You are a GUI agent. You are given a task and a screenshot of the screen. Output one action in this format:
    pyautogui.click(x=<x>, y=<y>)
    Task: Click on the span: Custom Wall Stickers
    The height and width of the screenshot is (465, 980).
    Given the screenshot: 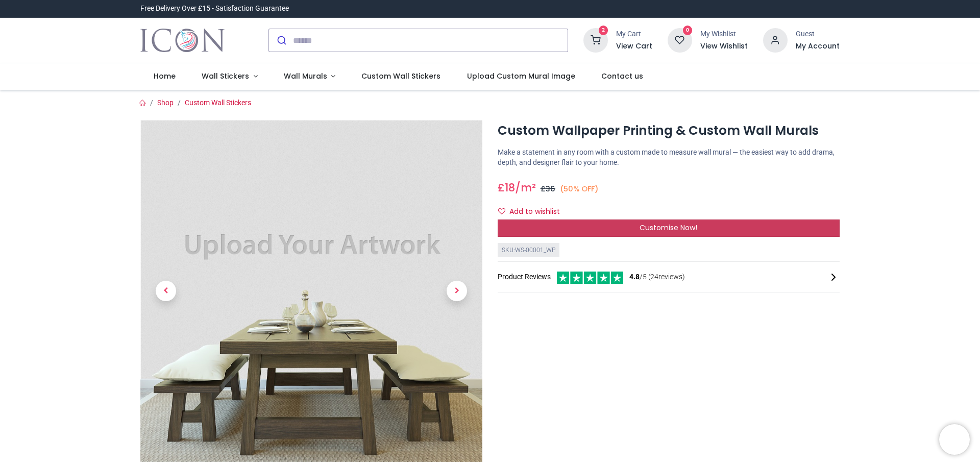 What is the action you would take?
    pyautogui.click(x=401, y=76)
    